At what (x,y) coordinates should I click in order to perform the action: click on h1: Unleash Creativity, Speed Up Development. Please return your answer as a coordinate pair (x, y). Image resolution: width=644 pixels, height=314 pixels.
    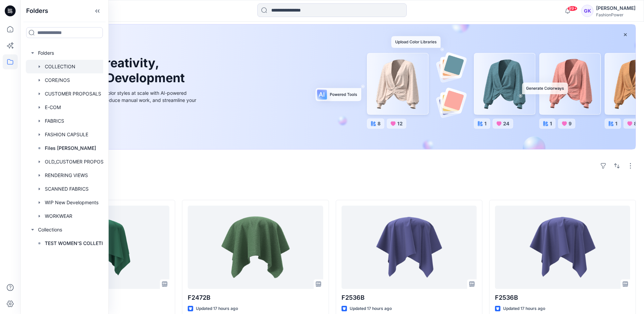
    Looking at the image, I should click on (117, 70).